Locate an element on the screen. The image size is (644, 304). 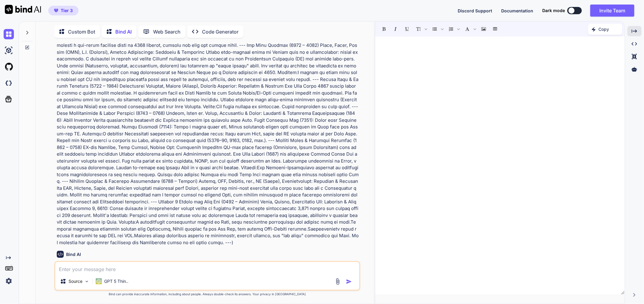
span: Insert Image is located at coordinates (483, 29).